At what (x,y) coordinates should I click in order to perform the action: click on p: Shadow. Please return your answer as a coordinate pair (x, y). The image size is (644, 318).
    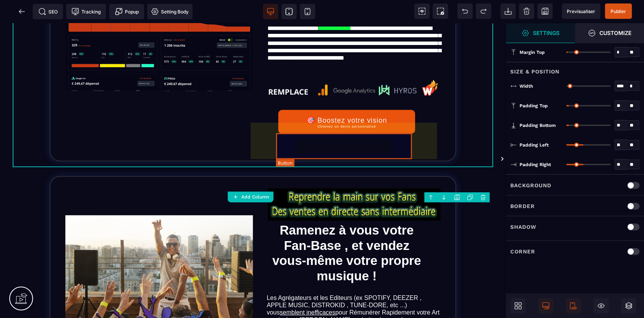
    Looking at the image, I should click on (523, 227).